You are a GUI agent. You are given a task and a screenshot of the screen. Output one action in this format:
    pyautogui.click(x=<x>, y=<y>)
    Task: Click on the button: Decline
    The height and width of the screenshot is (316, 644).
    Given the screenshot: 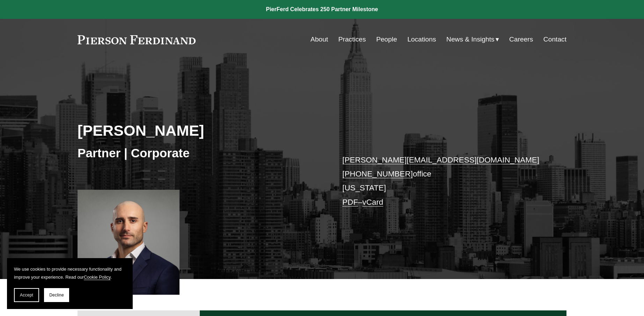 What is the action you would take?
    pyautogui.click(x=57, y=295)
    